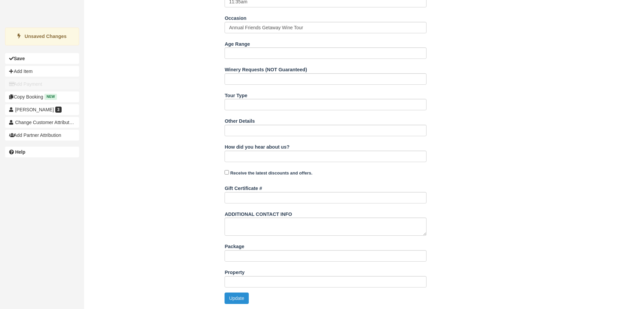 The height and width of the screenshot is (309, 644). What do you see at coordinates (226, 172) in the screenshot?
I see `input: Receive the latest discounts and offers.` at bounding box center [226, 172].